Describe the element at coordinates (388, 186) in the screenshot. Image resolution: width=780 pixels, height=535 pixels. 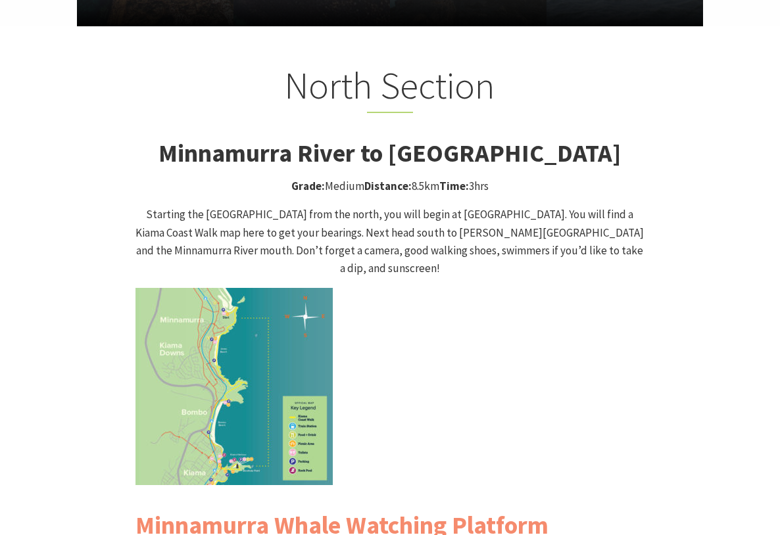
I see `strong: Distance:` at that location.